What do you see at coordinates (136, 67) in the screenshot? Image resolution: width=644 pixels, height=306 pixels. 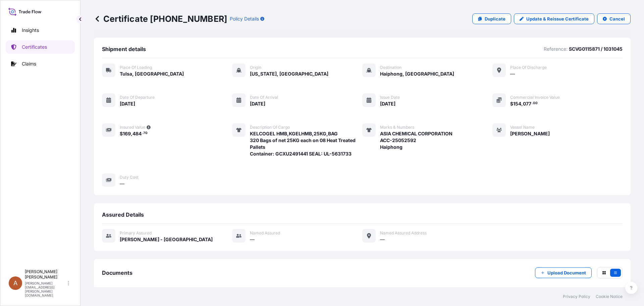 I see `span: Place of Loading` at bounding box center [136, 67].